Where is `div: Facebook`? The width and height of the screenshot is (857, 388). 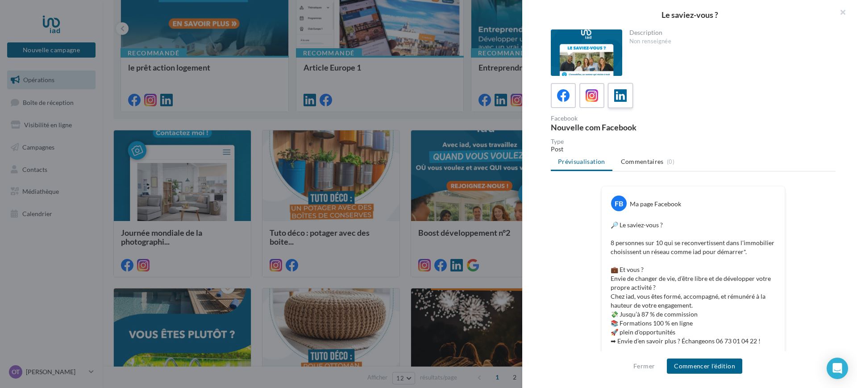
div: Facebook is located at coordinates (620, 118).